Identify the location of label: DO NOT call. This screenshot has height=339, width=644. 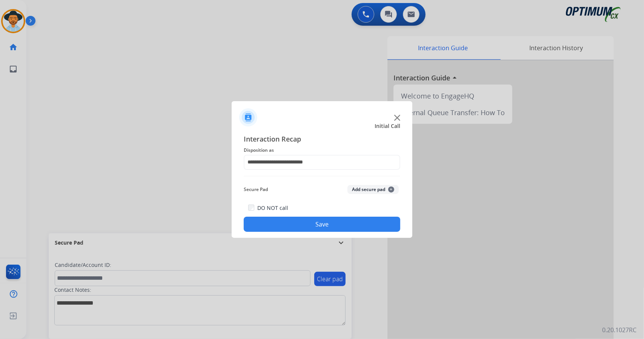
(273, 208).